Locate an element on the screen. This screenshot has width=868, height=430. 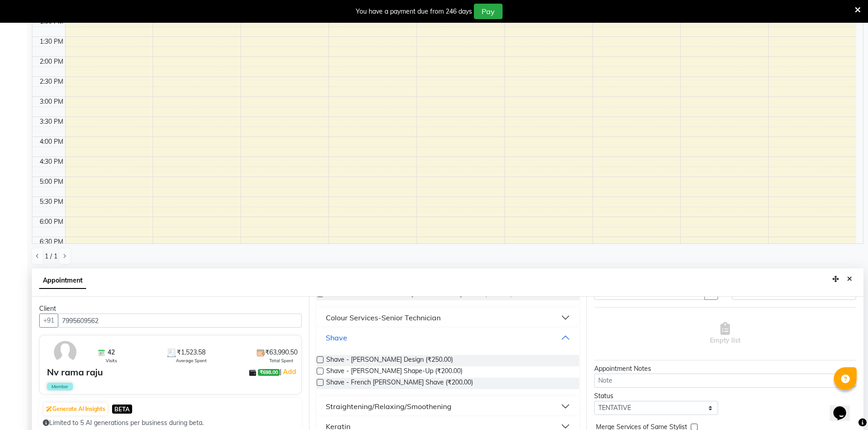
div: 4:30 PM is located at coordinates (51, 161).